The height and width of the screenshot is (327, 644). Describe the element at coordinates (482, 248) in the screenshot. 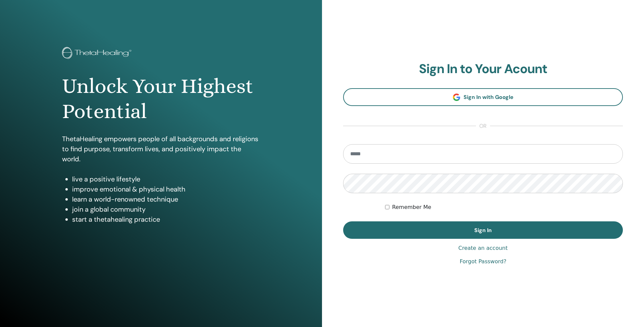

I see `a: Create an account` at that location.